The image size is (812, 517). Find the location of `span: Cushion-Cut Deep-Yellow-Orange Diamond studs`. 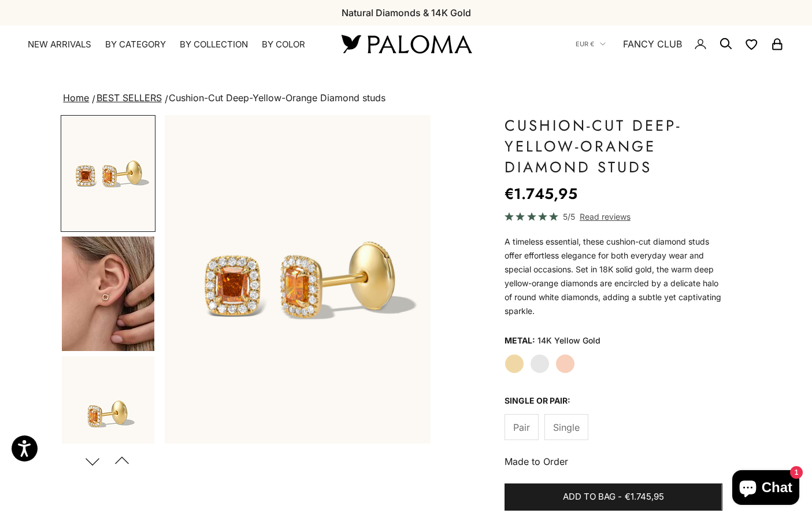

span: Cushion-Cut Deep-Yellow-Orange Diamond studs is located at coordinates (277, 98).